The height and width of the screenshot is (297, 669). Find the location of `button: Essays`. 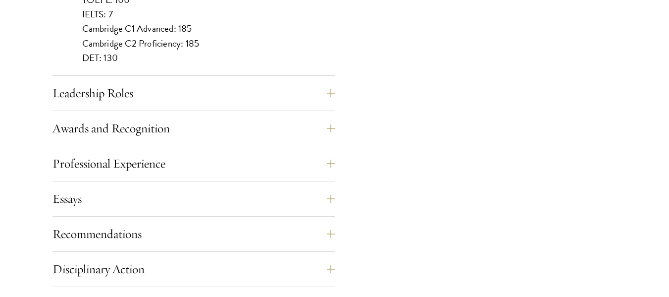

button: Essays is located at coordinates (194, 199).